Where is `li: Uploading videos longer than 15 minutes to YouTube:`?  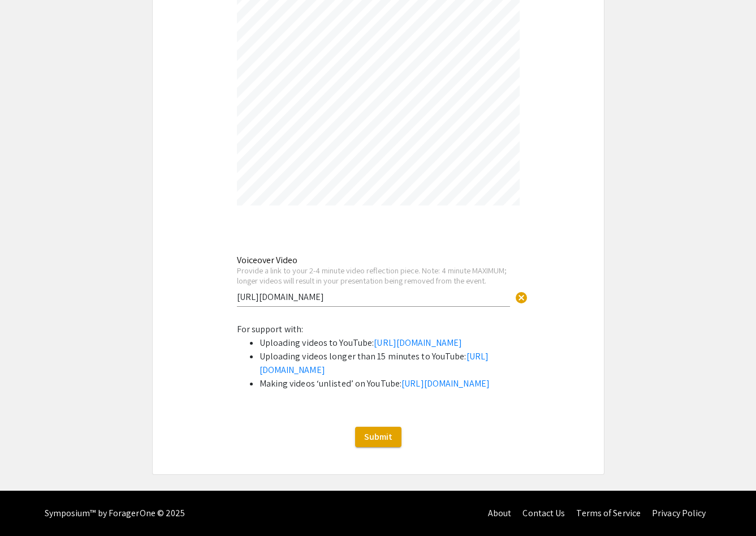 li: Uploading videos longer than 15 minutes to YouTube: is located at coordinates (389, 363).